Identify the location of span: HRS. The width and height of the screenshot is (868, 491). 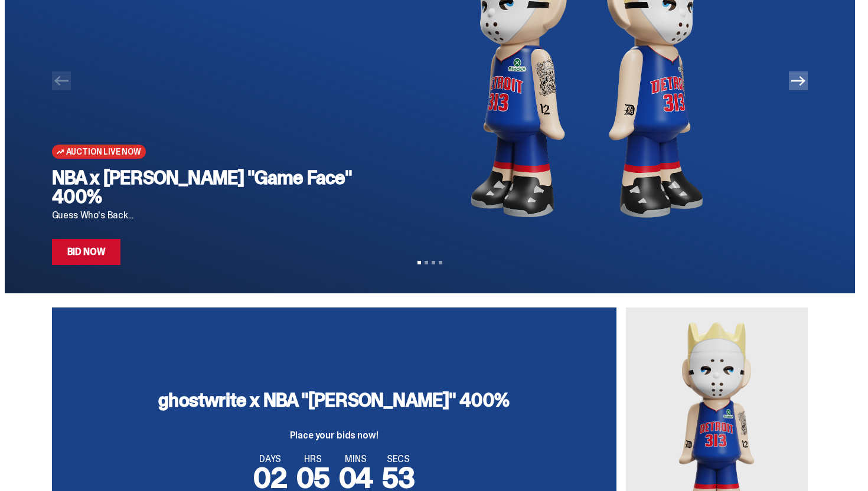
(312, 460).